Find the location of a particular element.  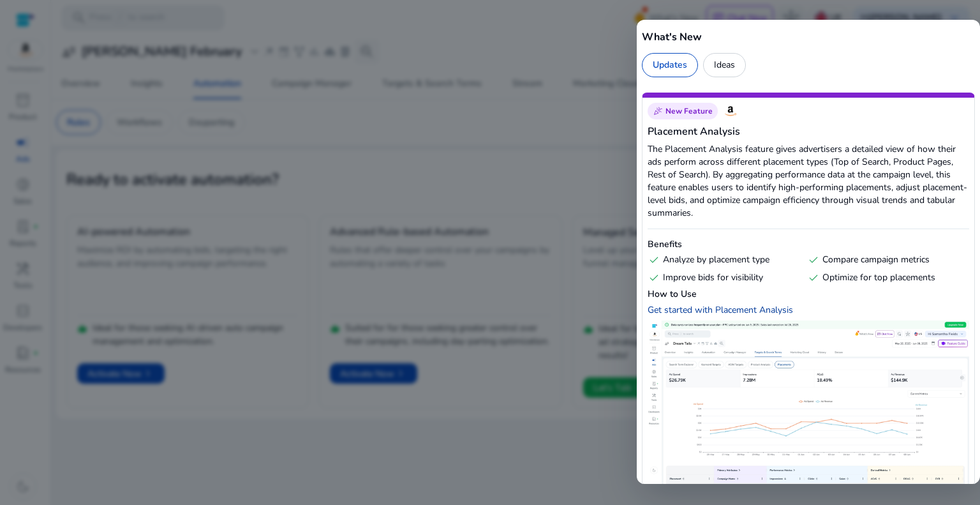

h6: Benefits is located at coordinates (809, 245).